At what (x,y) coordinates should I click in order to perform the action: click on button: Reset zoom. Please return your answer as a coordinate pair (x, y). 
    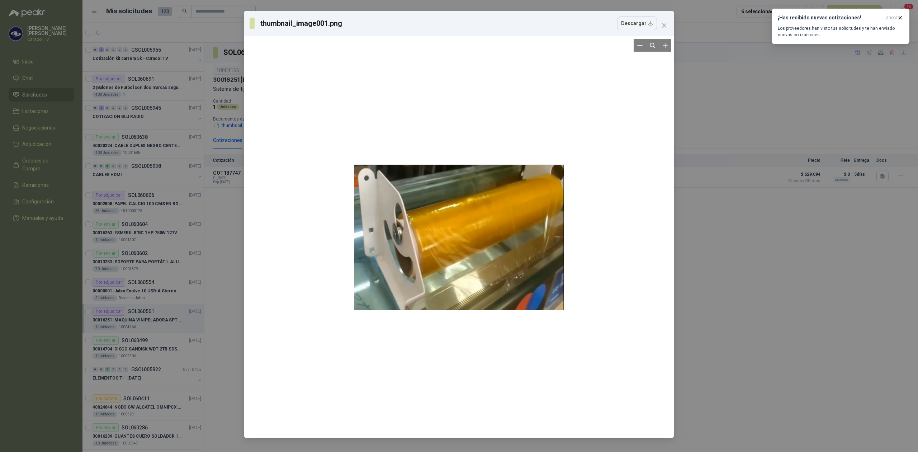
    Looking at the image, I should click on (652, 45).